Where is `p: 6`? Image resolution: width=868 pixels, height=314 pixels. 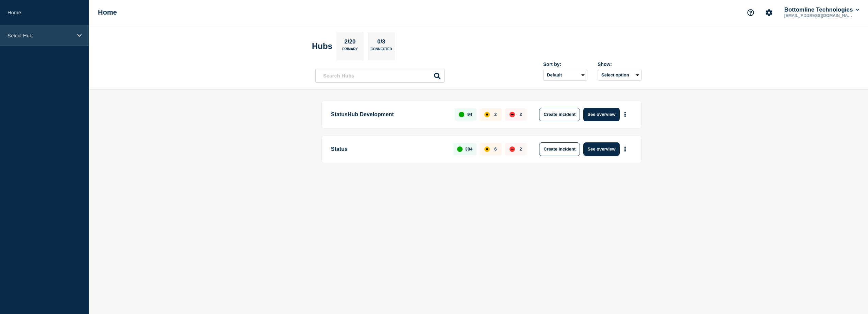
p: 6 is located at coordinates (495, 149).